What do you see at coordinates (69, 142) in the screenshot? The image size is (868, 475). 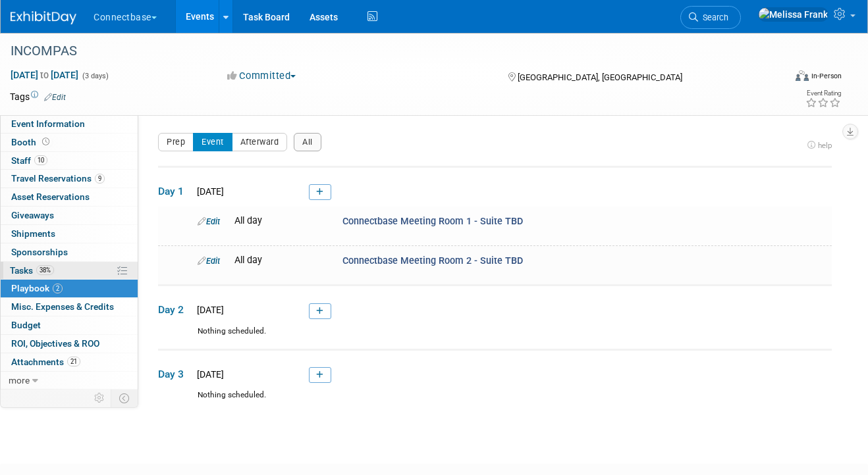 I see `a: Booth` at bounding box center [69, 142].